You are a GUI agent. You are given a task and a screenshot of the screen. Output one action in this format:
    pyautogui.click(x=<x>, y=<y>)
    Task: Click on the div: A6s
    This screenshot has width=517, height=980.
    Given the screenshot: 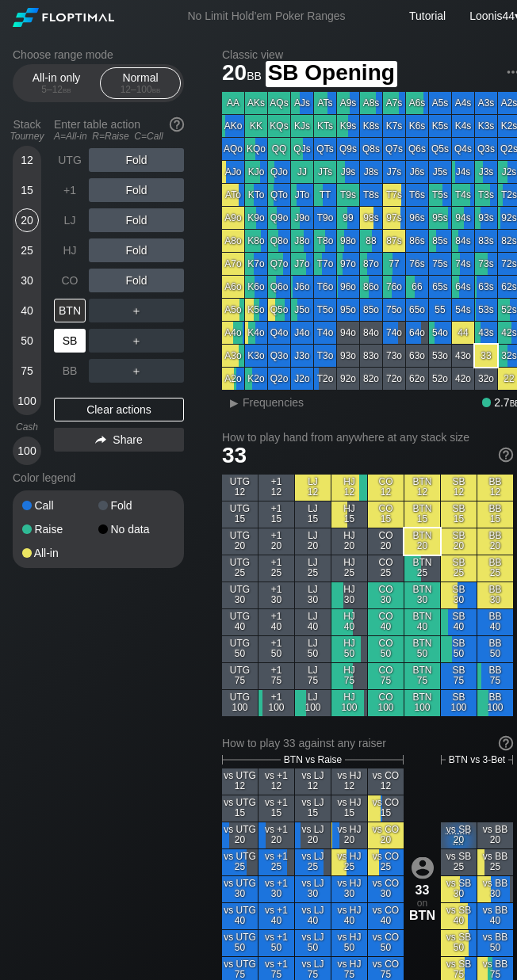 What is the action you would take?
    pyautogui.click(x=417, y=103)
    